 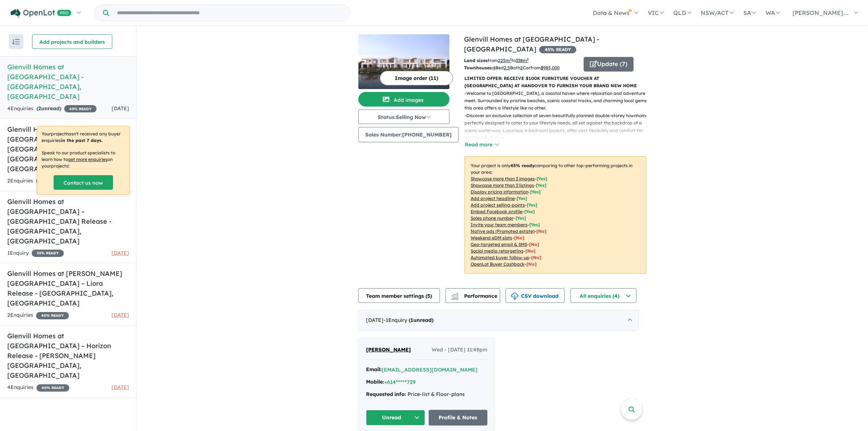 What do you see at coordinates (386, 394) in the screenshot?
I see `strong: Requested info:` at bounding box center [386, 394].